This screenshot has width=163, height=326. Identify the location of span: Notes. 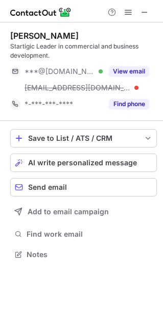
(89, 255).